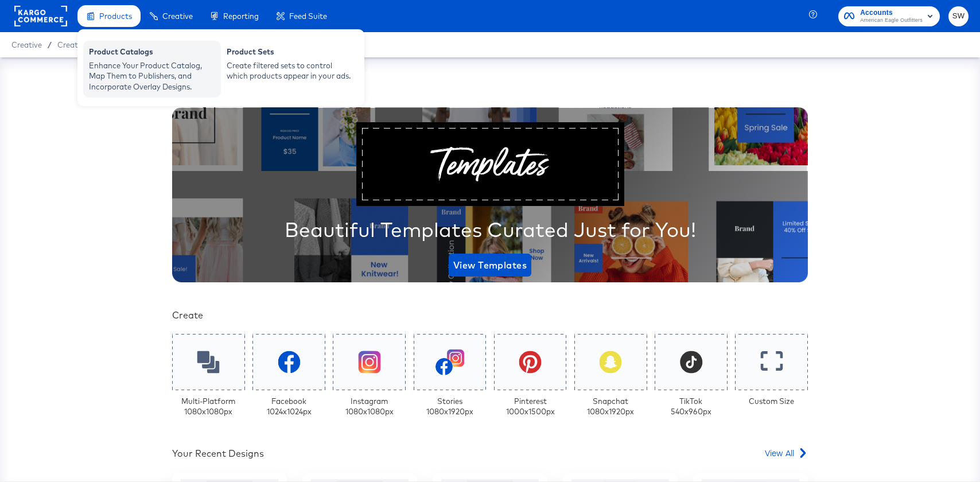  I want to click on span: Creative Home, so click(83, 45).